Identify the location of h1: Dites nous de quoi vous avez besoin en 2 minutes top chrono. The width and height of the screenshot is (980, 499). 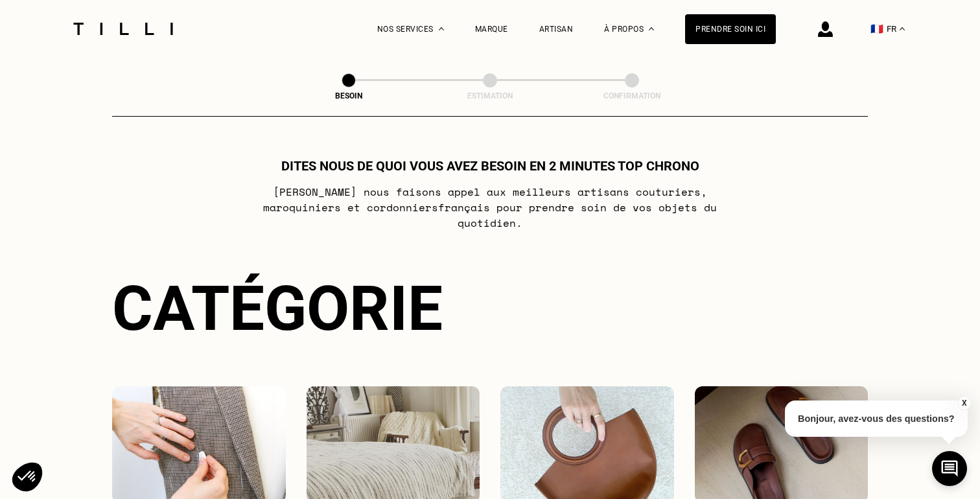
(490, 166).